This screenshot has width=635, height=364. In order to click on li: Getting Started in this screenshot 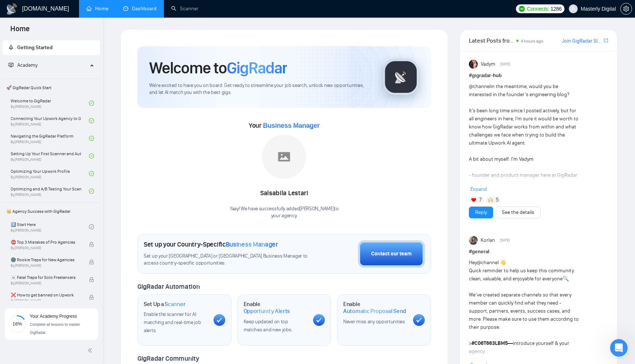, I will do `click(51, 47)`.